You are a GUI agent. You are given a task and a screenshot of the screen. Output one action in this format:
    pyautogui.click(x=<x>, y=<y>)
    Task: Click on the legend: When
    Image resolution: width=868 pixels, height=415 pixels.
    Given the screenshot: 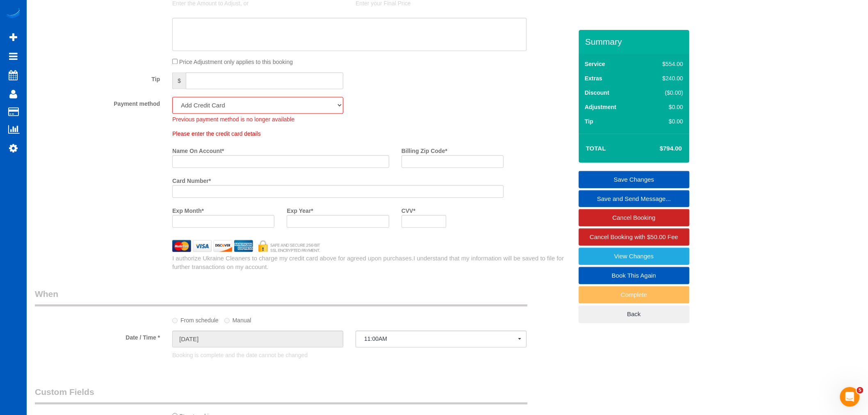 What is the action you would take?
    pyautogui.click(x=281, y=297)
    